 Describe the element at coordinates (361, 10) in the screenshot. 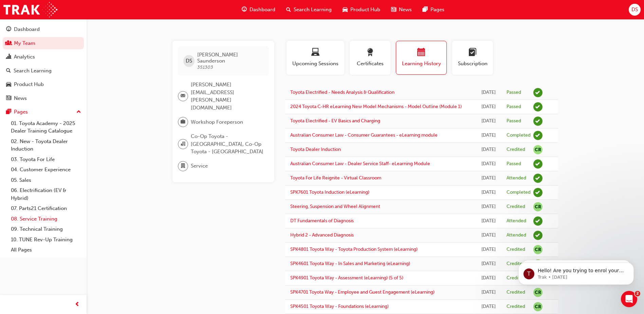

I see `a: car-iconProduct Hub` at that location.